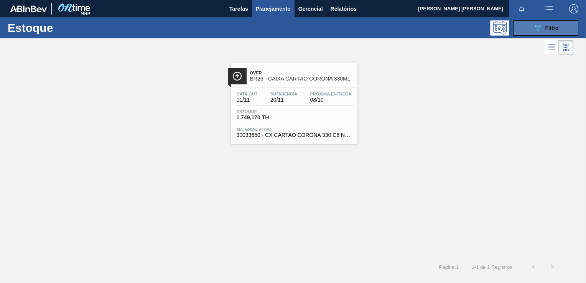 This screenshot has width=586, height=283. I want to click on span: Gerencial, so click(311, 9).